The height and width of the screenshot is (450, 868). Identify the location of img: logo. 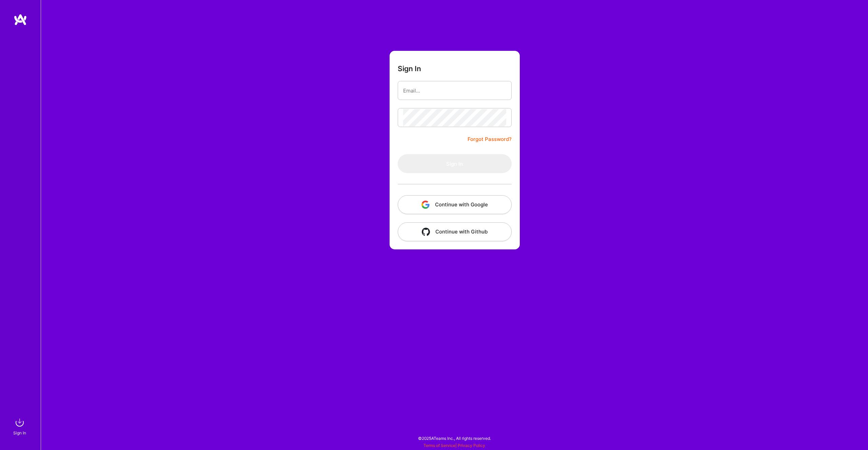
(21, 19).